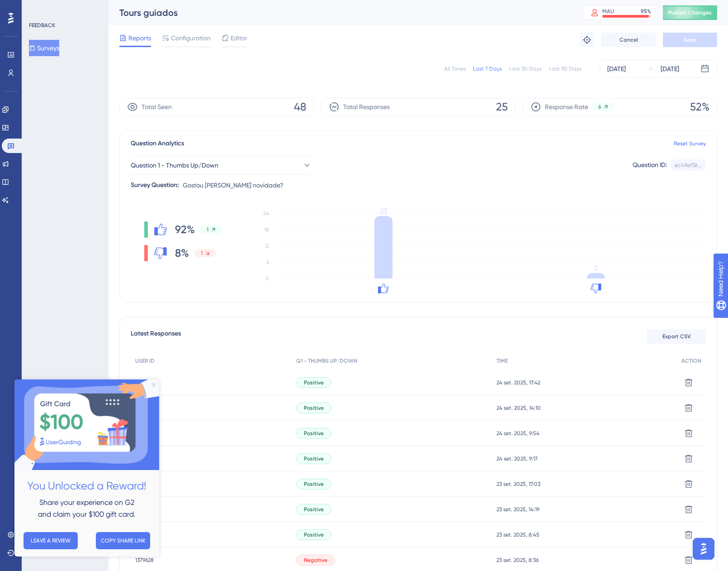 The height and width of the screenshot is (571, 728). Describe the element at coordinates (517, 459) in the screenshot. I see `span: 24 set. 2025, 9:17` at that location.